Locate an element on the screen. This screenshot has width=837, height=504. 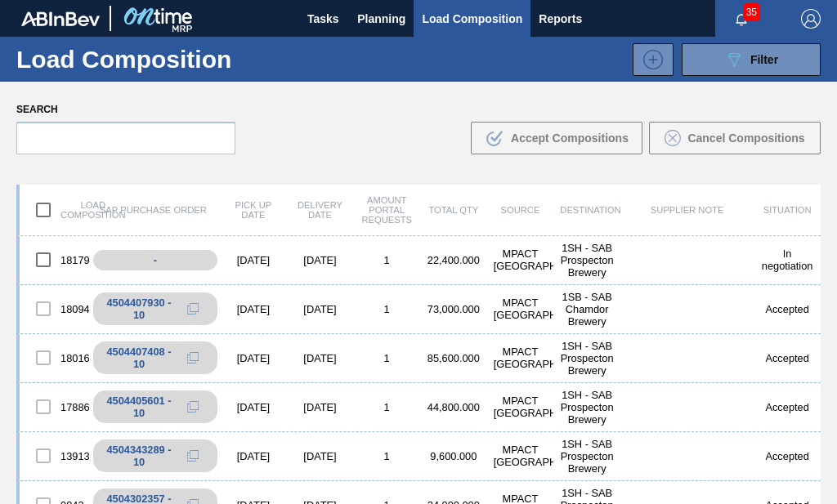
span: 35 is located at coordinates (751, 12).